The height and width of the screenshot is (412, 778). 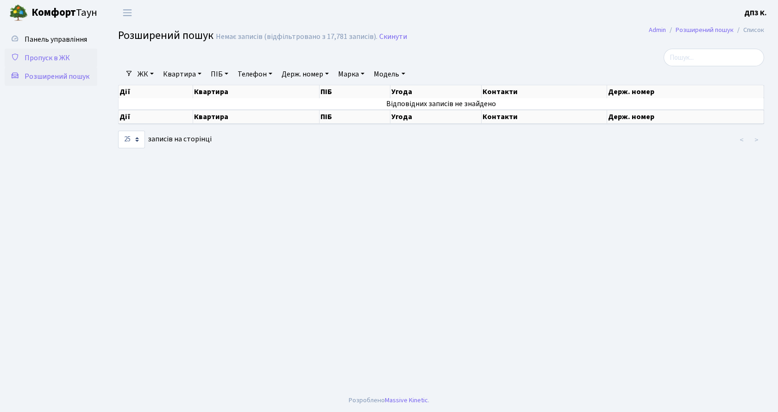 I want to click on a: Телефон, so click(x=255, y=74).